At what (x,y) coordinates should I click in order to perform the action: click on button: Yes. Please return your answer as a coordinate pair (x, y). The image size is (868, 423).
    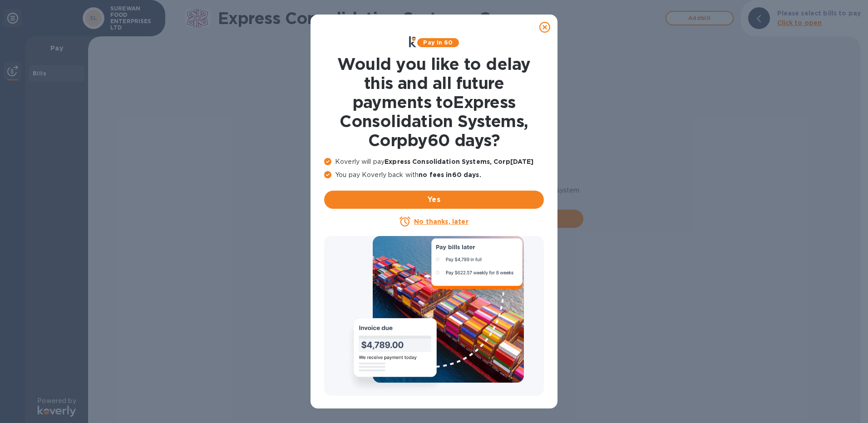
    Looking at the image, I should click on (434, 200).